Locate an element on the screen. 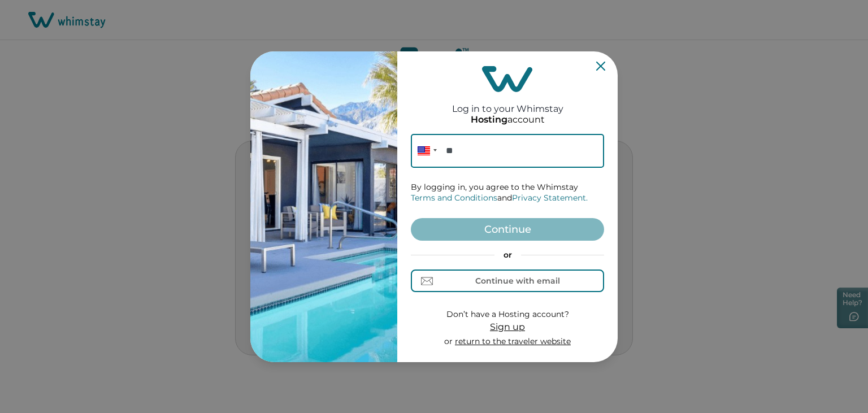 Image resolution: width=868 pixels, height=413 pixels. a: Terms and Conditions is located at coordinates (454, 198).